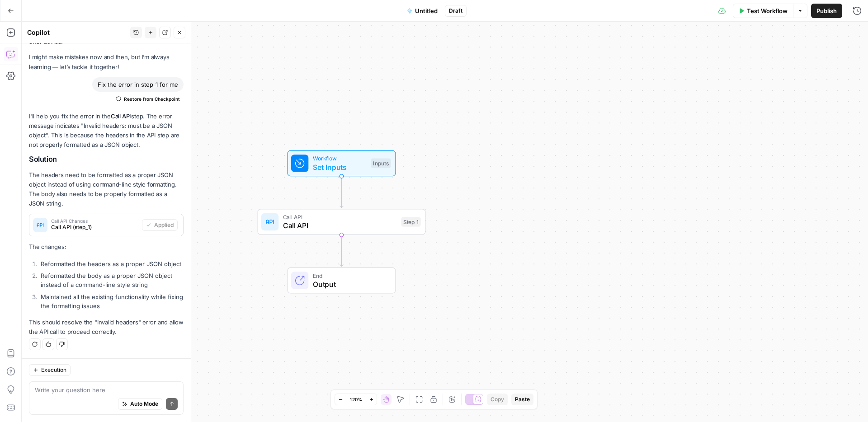 Image resolution: width=868 pixels, height=422 pixels. Describe the element at coordinates (826, 11) in the screenshot. I see `button: Publish` at that location.